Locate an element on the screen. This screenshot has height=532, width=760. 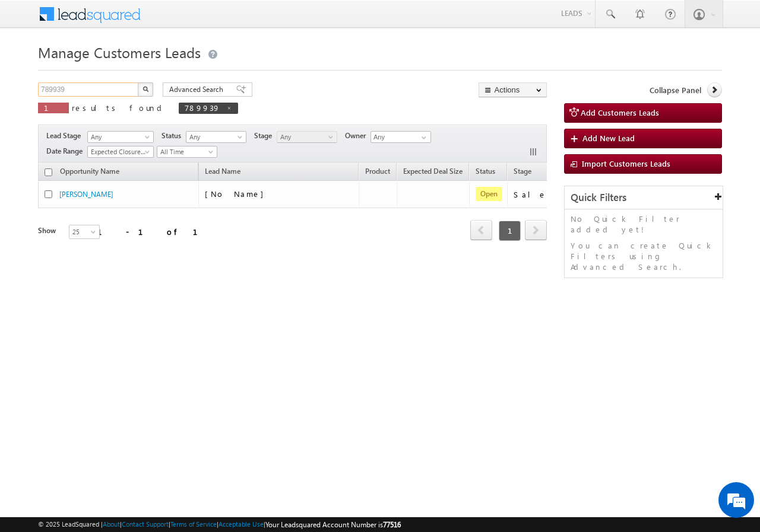
span: Advanced Search is located at coordinates (198, 90).